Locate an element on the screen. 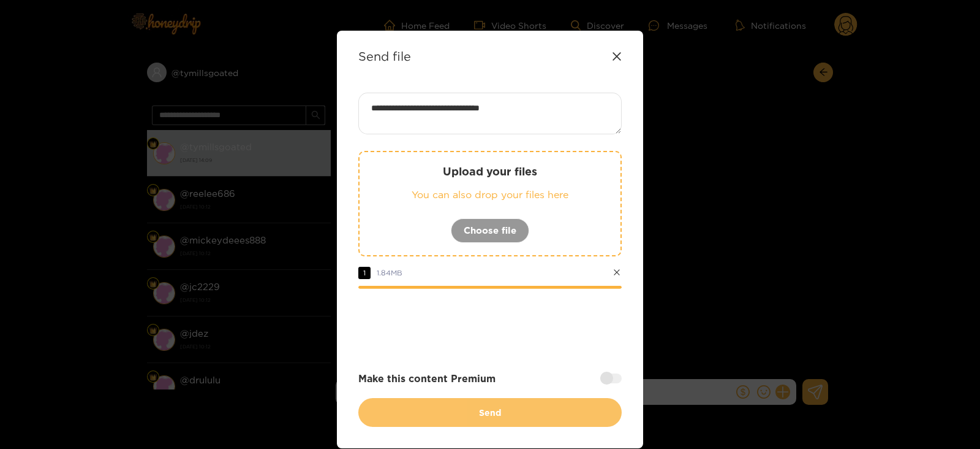 The width and height of the screenshot is (980, 449). button: Choose file is located at coordinates (490, 230).